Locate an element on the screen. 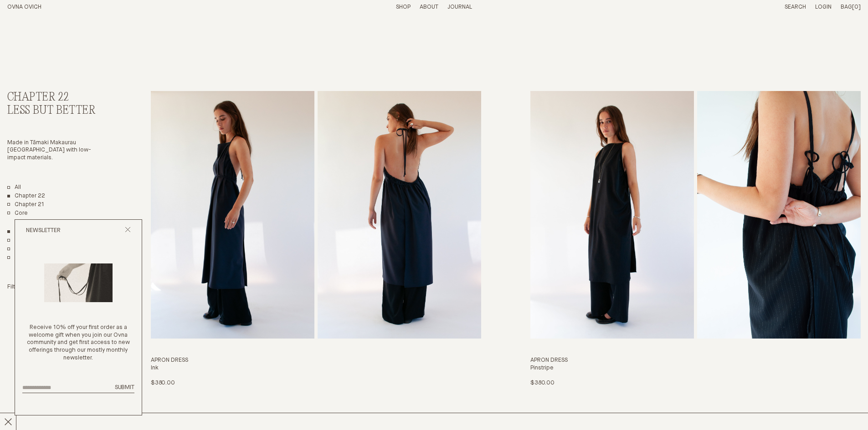 This screenshot has width=868, height=430. summary: Filter is located at coordinates (17, 287).